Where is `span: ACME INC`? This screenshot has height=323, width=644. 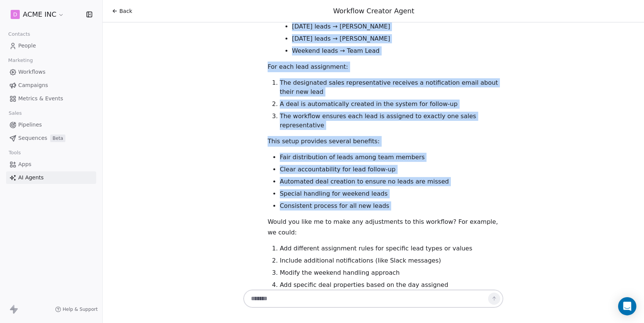 span: ACME INC is located at coordinates (40, 15).